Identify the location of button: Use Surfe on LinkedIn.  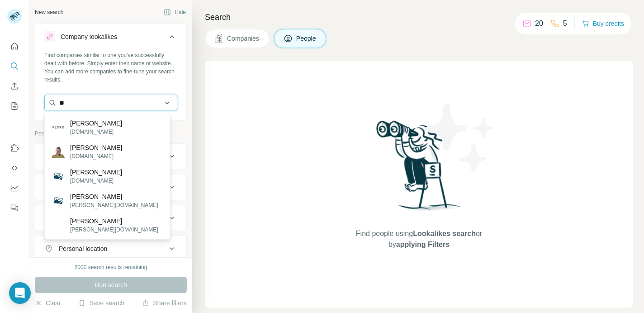
(14, 148).